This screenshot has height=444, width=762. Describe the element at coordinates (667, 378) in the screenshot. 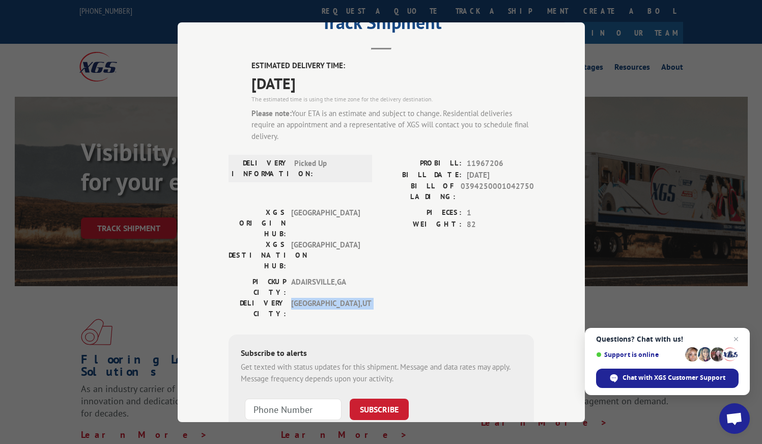

I see `div: Chat with XGS Customer Support` at that location.